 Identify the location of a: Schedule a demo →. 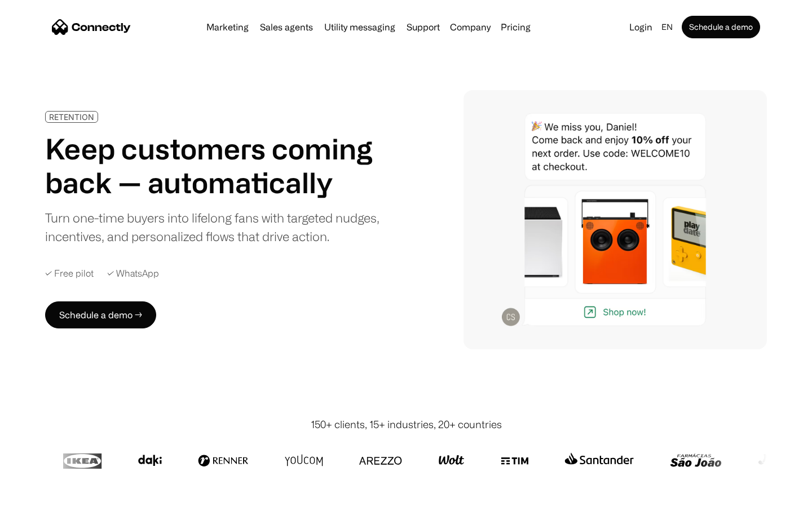
(100, 315).